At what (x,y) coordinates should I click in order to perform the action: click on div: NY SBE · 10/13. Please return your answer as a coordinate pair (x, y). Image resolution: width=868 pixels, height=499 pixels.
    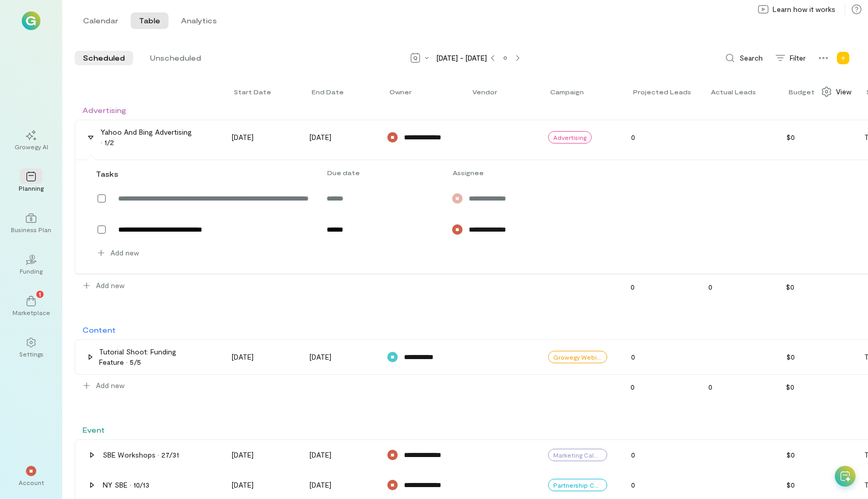
    Looking at the image, I should click on (126, 485).